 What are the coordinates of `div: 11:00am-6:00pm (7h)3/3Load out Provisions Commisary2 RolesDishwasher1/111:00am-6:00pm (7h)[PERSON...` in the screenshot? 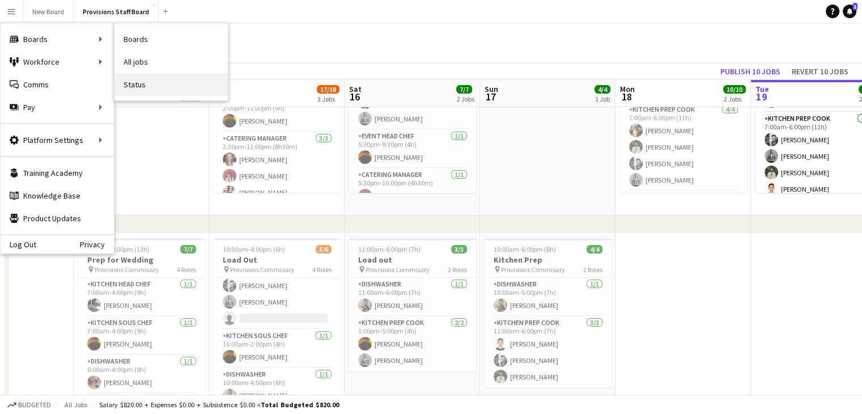 It's located at (412, 304).